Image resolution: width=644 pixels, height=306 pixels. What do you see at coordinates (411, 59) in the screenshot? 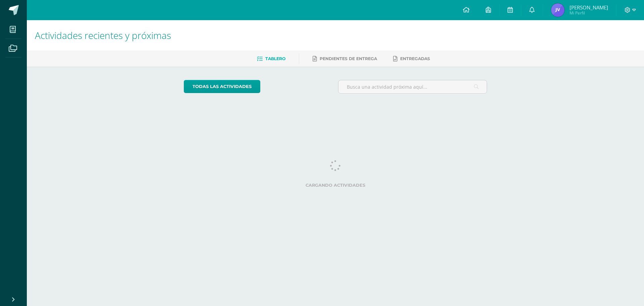
I see `a: Entregadas` at bounding box center [411, 59].